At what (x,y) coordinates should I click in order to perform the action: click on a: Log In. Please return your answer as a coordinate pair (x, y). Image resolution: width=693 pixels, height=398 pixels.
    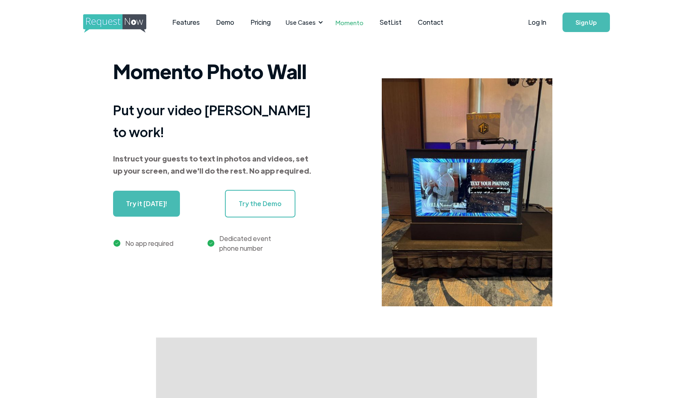
    Looking at the image, I should click on (537, 22).